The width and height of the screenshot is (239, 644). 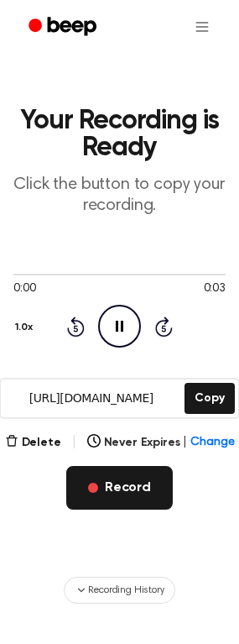 What do you see at coordinates (202, 27) in the screenshot?
I see `button: Open menu` at bounding box center [202, 27].